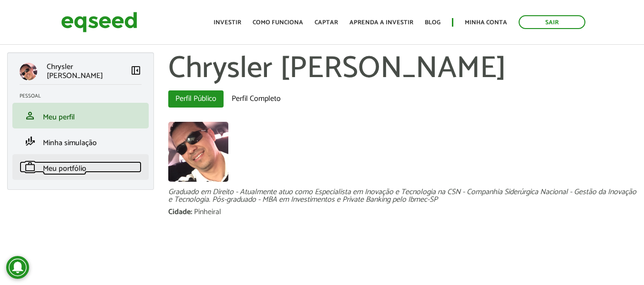 The height and width of the screenshot is (285, 644). I want to click on h2: Pessoal, so click(84, 96).